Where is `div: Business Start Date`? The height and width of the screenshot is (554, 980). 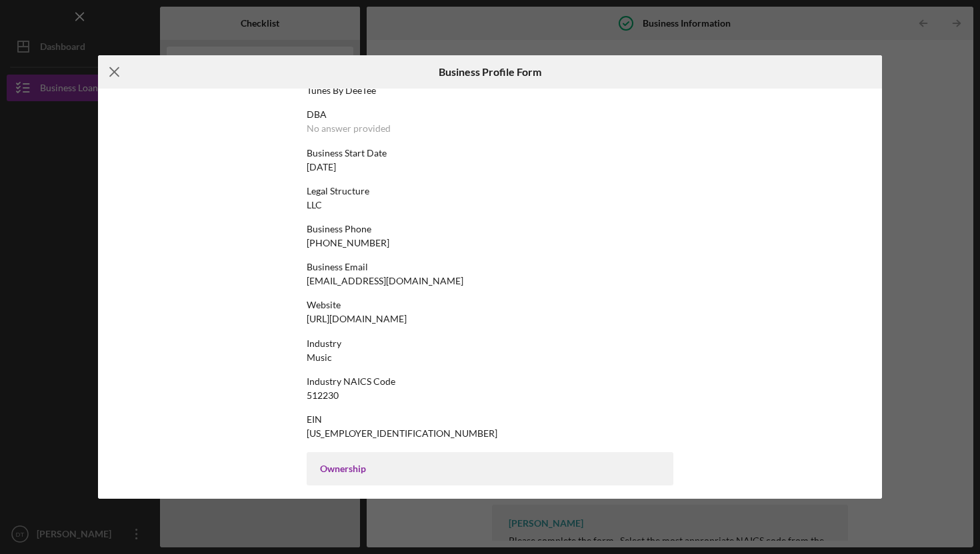 div: Business Start Date is located at coordinates (490, 153).